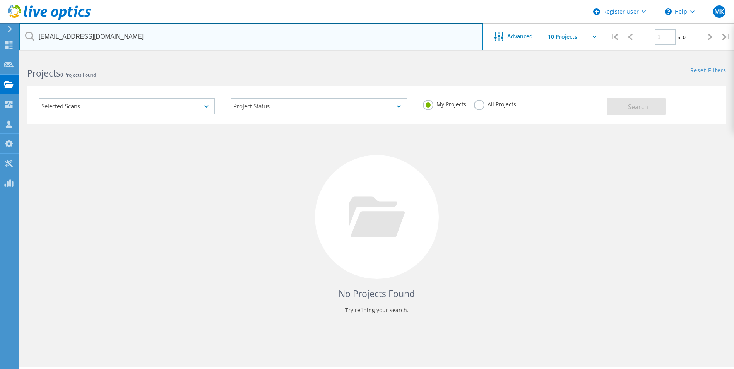  I want to click on span: of 0, so click(681, 37).